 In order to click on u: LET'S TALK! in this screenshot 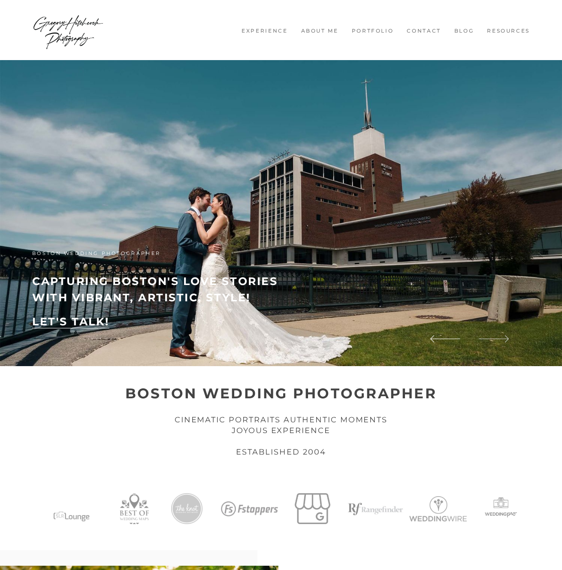, I will do `click(71, 321)`.